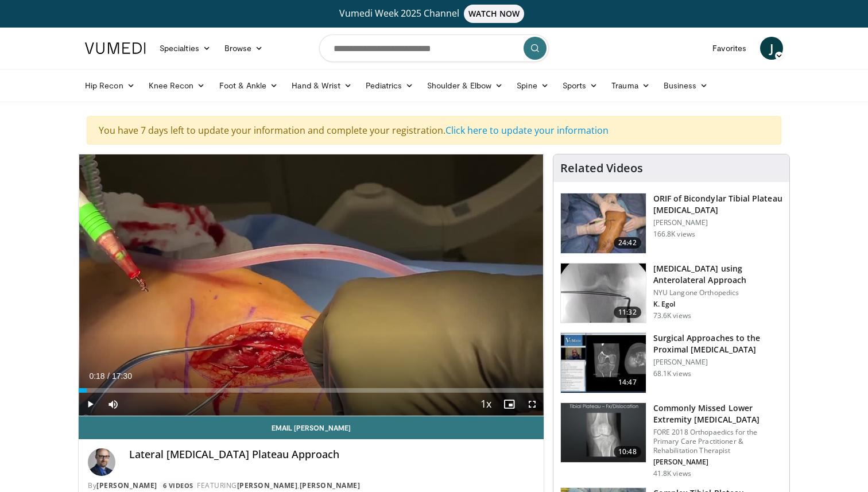  Describe the element at coordinates (178, 485) in the screenshot. I see `a: 6 Videos` at that location.